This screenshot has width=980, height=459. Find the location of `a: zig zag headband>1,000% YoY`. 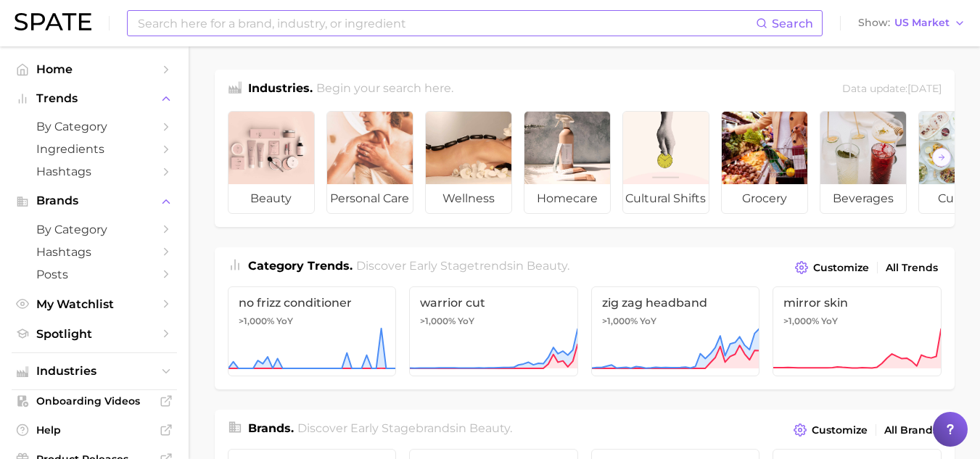

a: zig zag headband>1,000% YoY is located at coordinates (675, 332).